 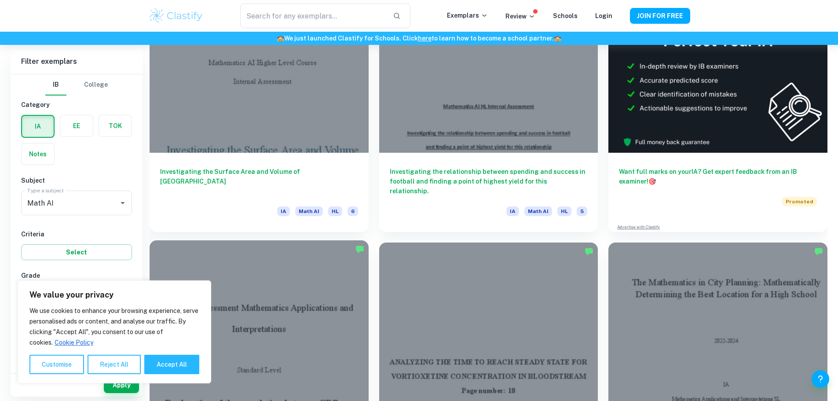 I want to click on a: JOIN FOR FREE, so click(x=660, y=16).